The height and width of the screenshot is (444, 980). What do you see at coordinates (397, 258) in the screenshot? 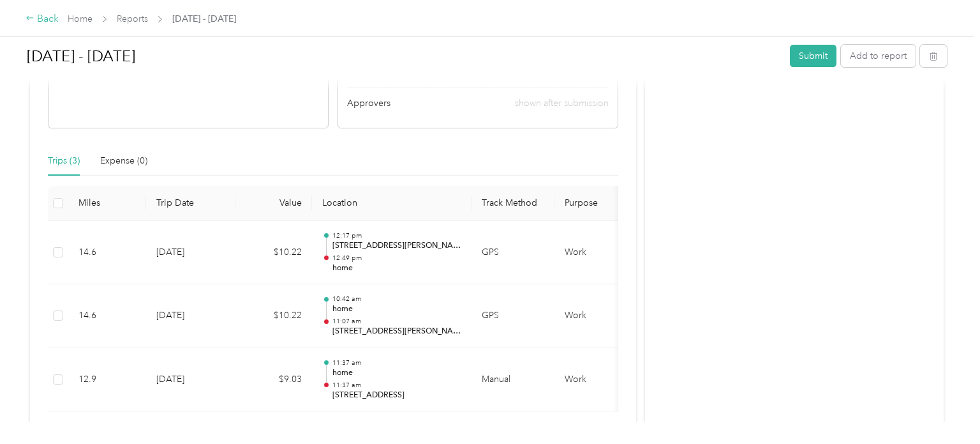
I see `p: 12:49 pm` at bounding box center [397, 258].